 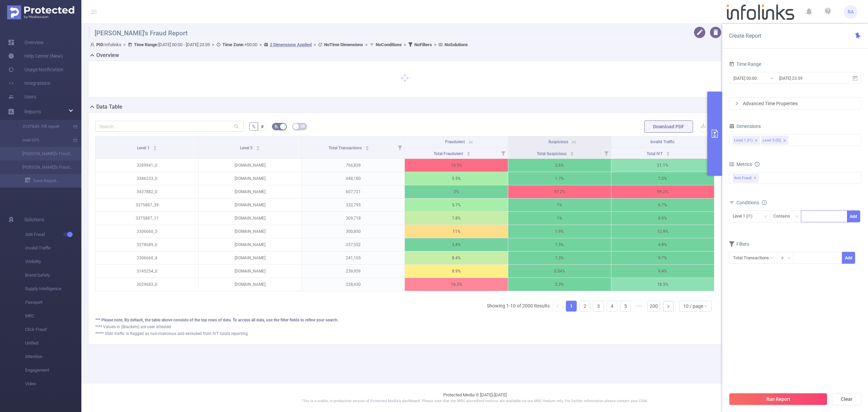 What do you see at coordinates (344, 45) in the screenshot?
I see `b: No Time Dimensions` at bounding box center [344, 45].